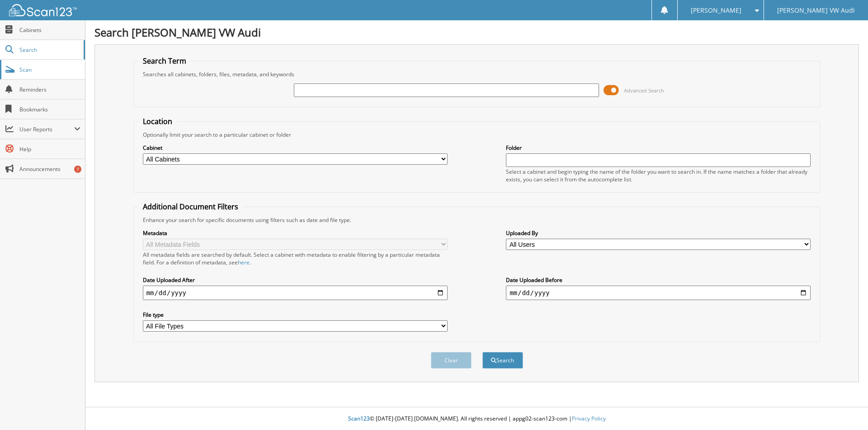 This screenshot has width=868, height=430. Describe the element at coordinates (477, 135) in the screenshot. I see `div: Optionally limit your search to a particular cabinet or folder` at that location.